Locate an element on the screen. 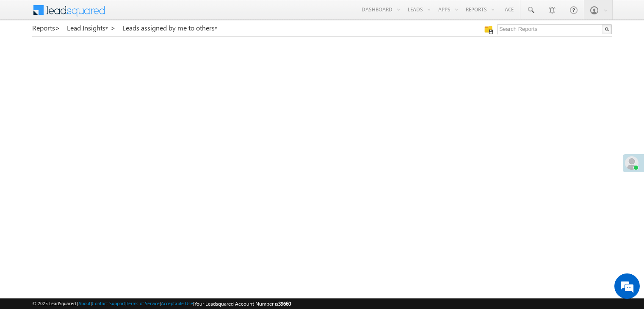 Image resolution: width=644 pixels, height=309 pixels. a: About is located at coordinates (84, 303).